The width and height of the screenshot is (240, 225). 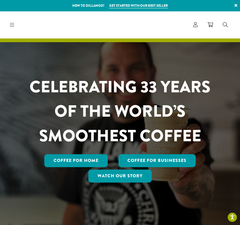 What do you see at coordinates (157, 160) in the screenshot?
I see `a: Coffee For Businesses` at bounding box center [157, 160].